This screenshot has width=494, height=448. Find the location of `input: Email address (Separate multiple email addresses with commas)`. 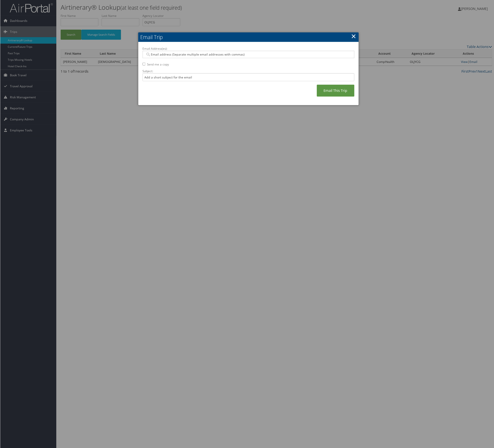

input: Email address (Separate multiple email addresses with commas) is located at coordinates (246, 55).